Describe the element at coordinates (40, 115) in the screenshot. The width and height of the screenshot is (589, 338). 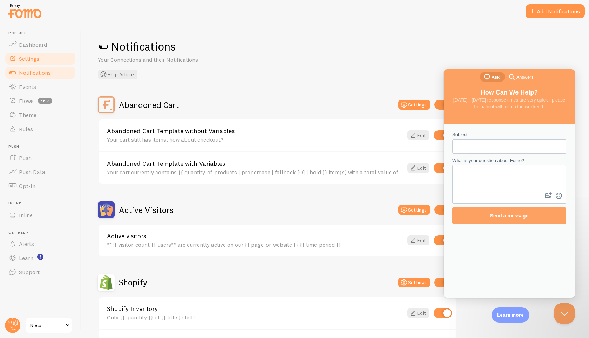
I see `a: Theme` at that location.